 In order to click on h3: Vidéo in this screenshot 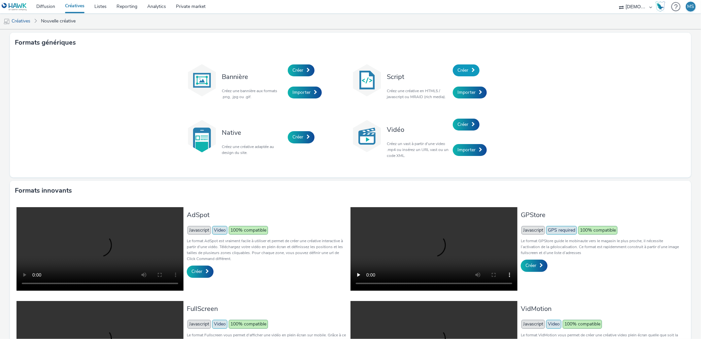, I will do `click(418, 129)`.